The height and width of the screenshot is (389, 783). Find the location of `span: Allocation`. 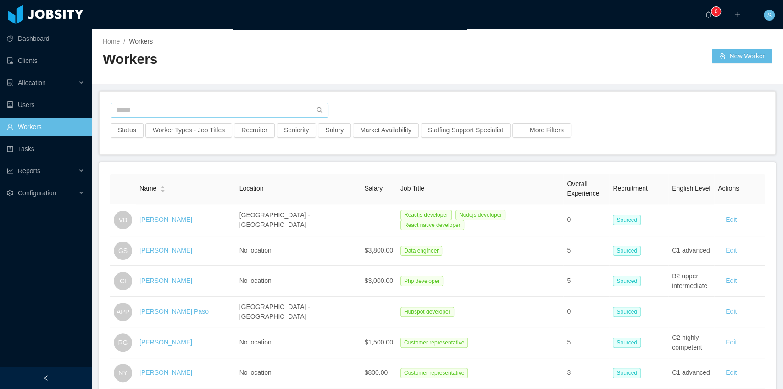

span: Allocation is located at coordinates (32, 83).